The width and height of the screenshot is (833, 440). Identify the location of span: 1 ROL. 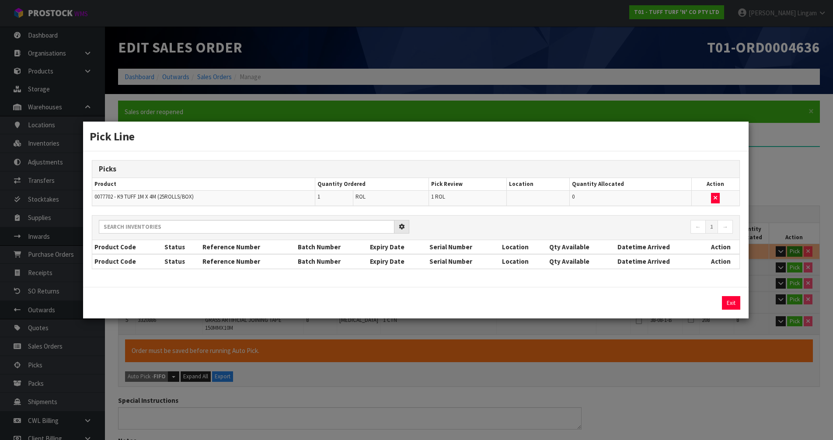
(438, 196).